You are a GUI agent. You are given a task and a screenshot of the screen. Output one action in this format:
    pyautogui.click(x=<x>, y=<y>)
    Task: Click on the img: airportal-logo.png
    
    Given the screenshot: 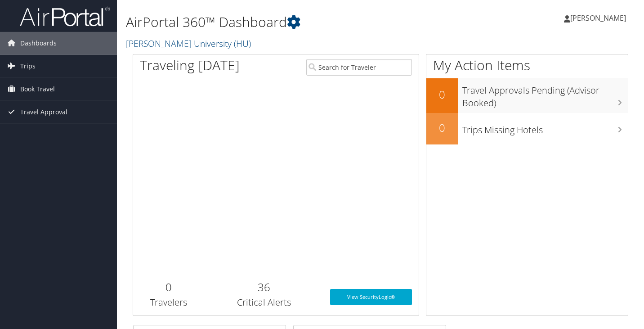 What is the action you would take?
    pyautogui.click(x=64, y=16)
    